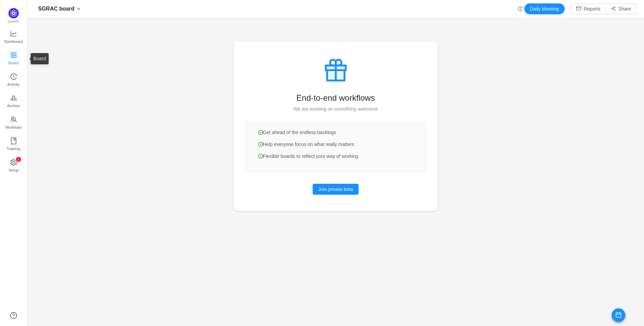 The height and width of the screenshot is (326, 644). What do you see at coordinates (79, 9) in the screenshot?
I see `i: icon: down` at bounding box center [79, 9].